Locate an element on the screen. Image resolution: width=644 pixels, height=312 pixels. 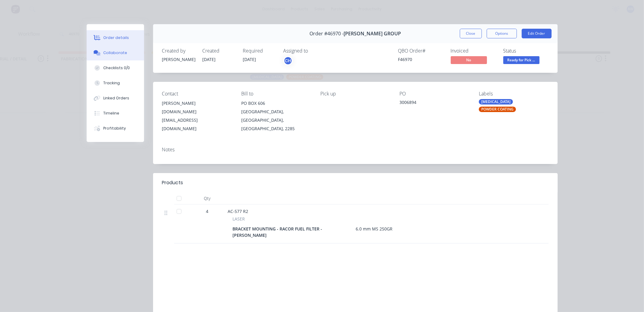
span: Ready for Pick ... is located at coordinates (522, 60).